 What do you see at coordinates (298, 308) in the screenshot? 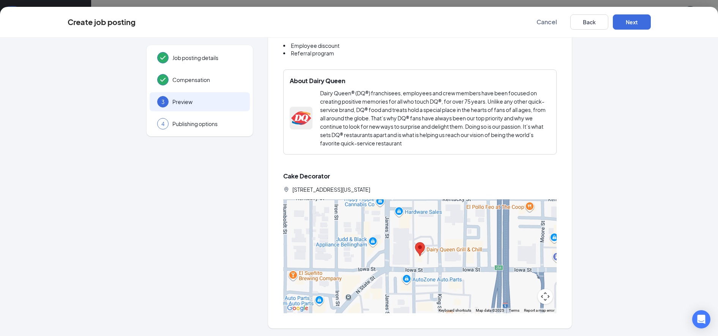
I see `img: Google` at bounding box center [298, 308].